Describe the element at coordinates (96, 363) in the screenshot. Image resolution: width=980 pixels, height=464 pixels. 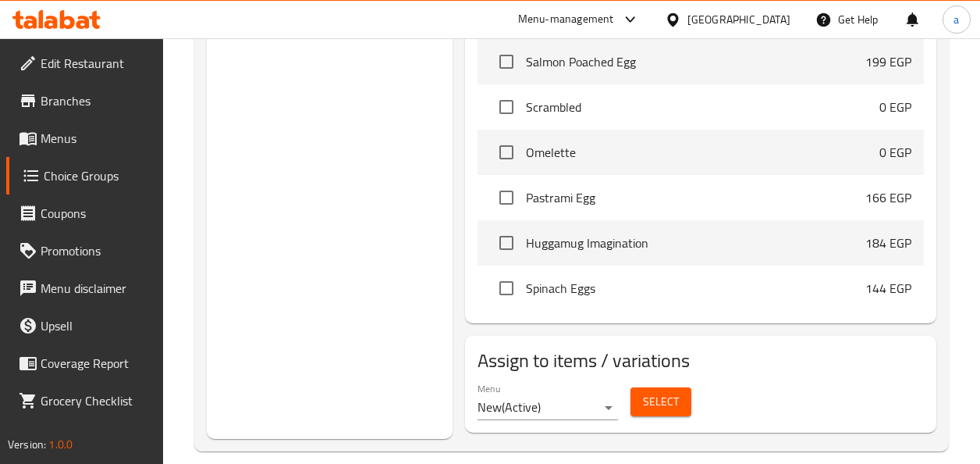
I see `span: Coverage Report` at that location.